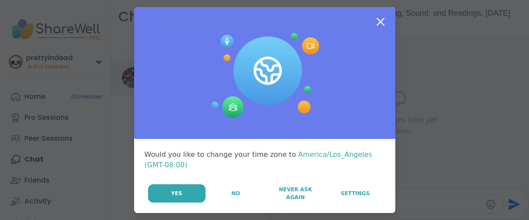  Describe the element at coordinates (295, 193) in the screenshot. I see `button: Never Ask Again` at that location.